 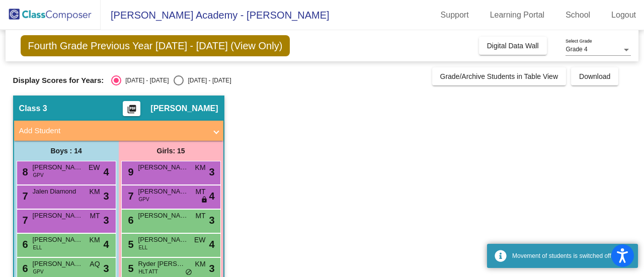 I want to click on span: AQ, so click(x=95, y=264).